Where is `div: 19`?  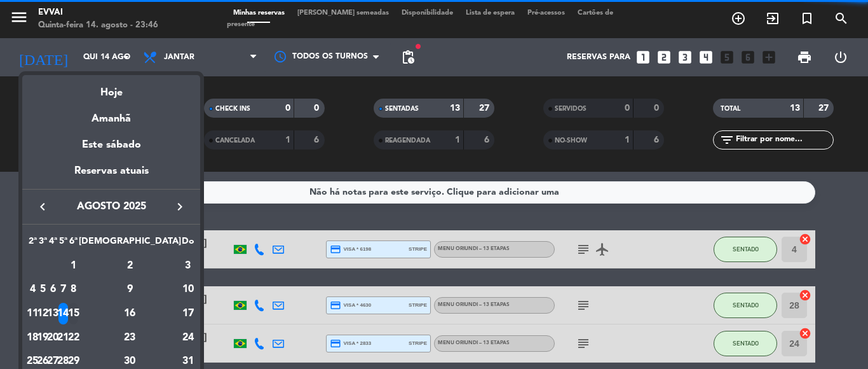
div: 19 is located at coordinates (42, 337).